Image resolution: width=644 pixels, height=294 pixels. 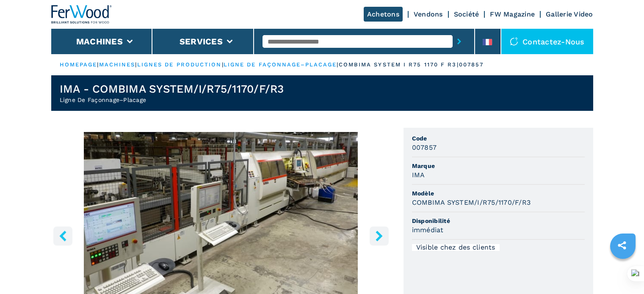 What do you see at coordinates (622, 245) in the screenshot?
I see `a: sharethis` at bounding box center [622, 245].